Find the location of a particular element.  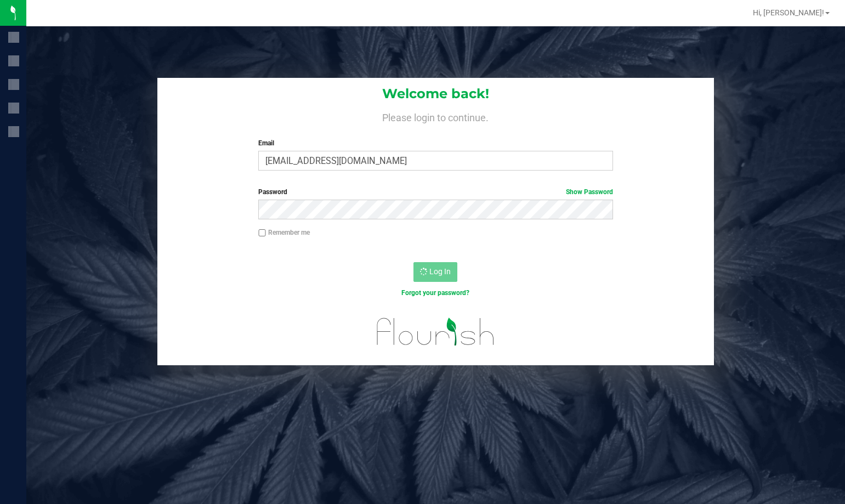

span: Log In is located at coordinates (440, 271).